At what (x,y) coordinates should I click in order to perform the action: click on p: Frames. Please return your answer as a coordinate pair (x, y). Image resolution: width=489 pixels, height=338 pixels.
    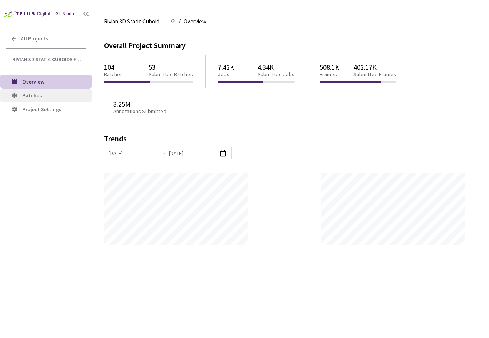
    Looking at the image, I should click on (329, 74).